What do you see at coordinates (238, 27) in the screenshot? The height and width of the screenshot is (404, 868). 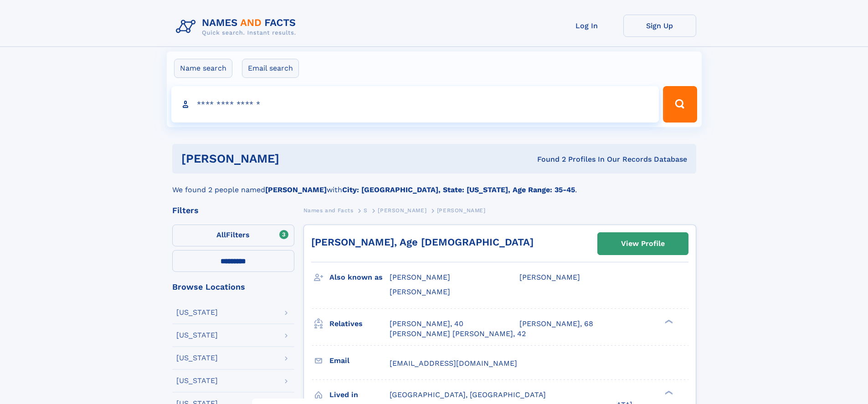 I see `img: Logo Names and Facts` at bounding box center [238, 27].